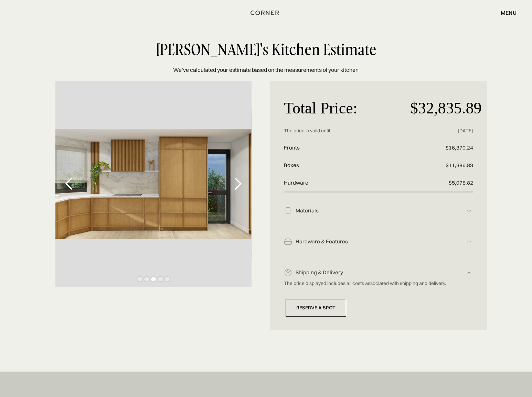  What do you see at coordinates (154, 184) in the screenshot?
I see `div: carousel` at bounding box center [154, 184].